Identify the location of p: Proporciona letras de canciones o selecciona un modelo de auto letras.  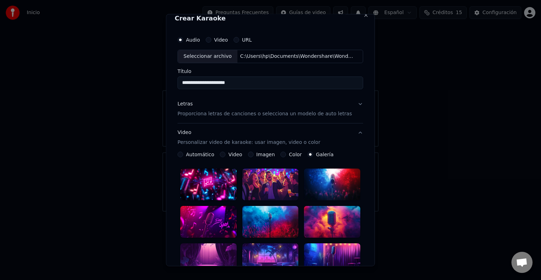
(264, 114).